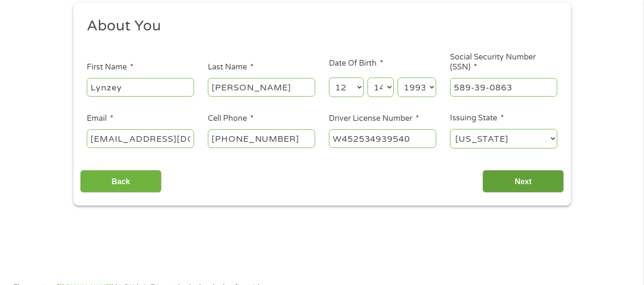 The height and width of the screenshot is (285, 644). I want to click on label: Driver License Number, so click(373, 119).